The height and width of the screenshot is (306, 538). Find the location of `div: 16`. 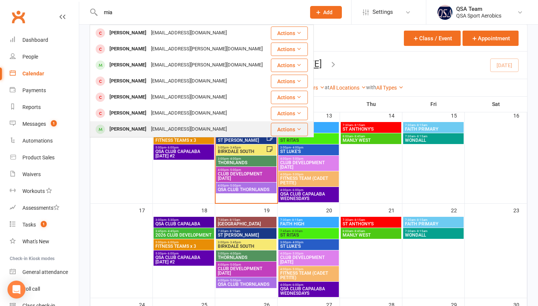

div: 16 is located at coordinates (520, 115).